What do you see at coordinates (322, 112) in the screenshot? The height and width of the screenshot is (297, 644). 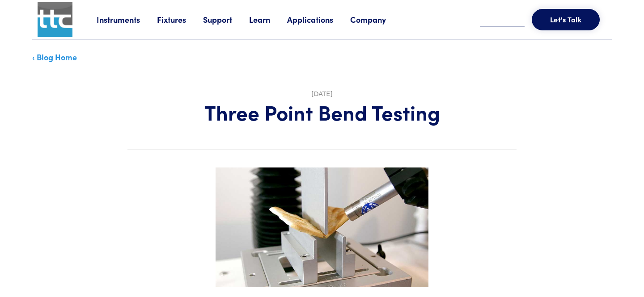 I see `h1: Three Point Bend Testing` at bounding box center [322, 112].